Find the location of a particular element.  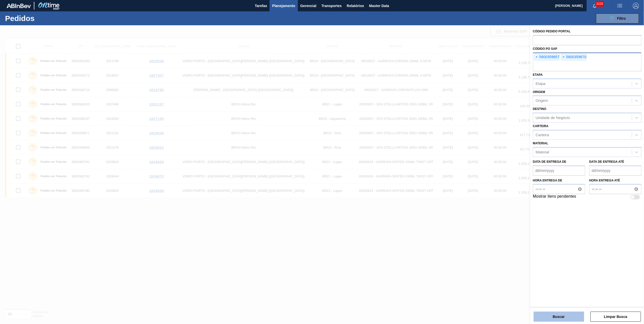

div: Origem is located at coordinates (541, 101).